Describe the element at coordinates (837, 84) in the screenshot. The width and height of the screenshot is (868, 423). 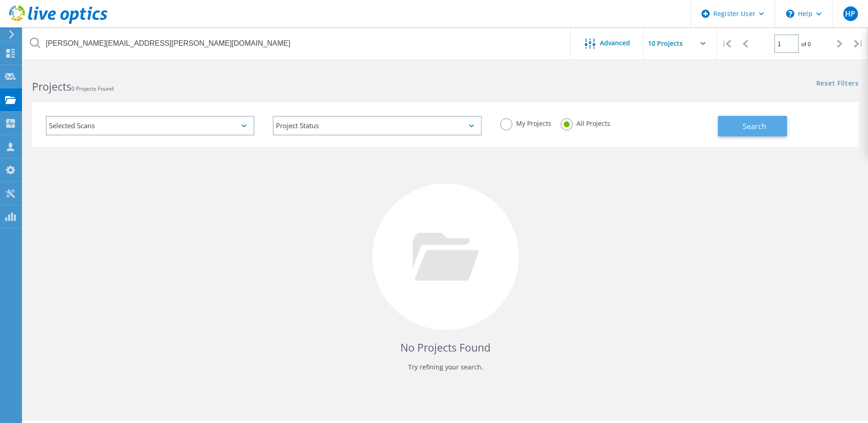
I see `a: Reset Filters` at that location.